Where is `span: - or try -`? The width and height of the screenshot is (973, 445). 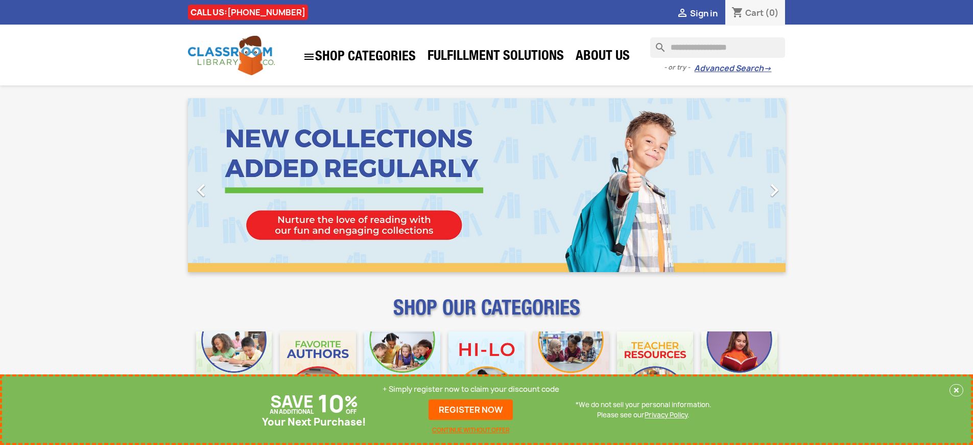
span: - or try - is located at coordinates (679, 67).